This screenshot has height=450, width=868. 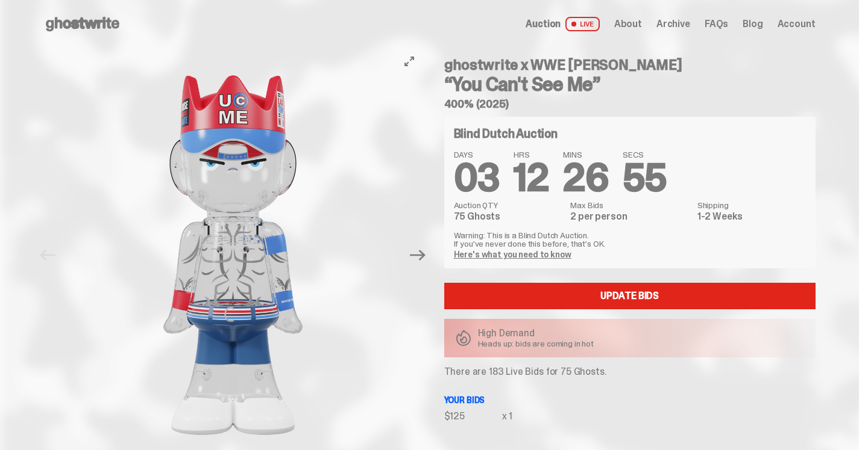 I want to click on h4: Blind Dutch Auction, so click(x=505, y=133).